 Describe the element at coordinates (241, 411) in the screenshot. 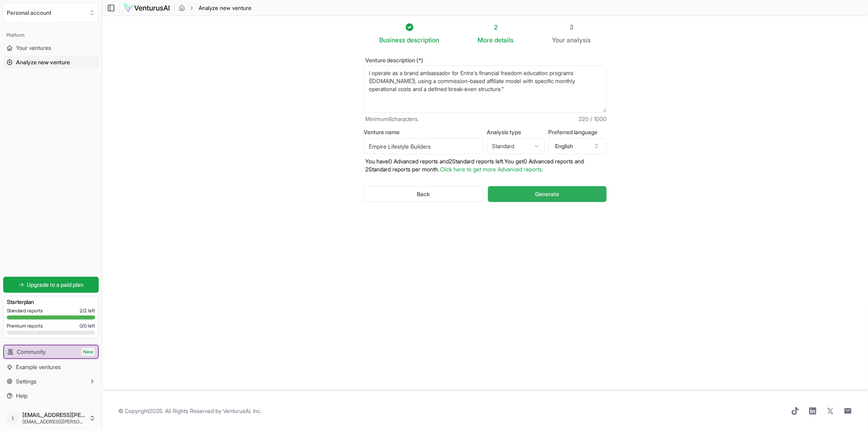

I see `a: VenturusAI, Inc` at that location.